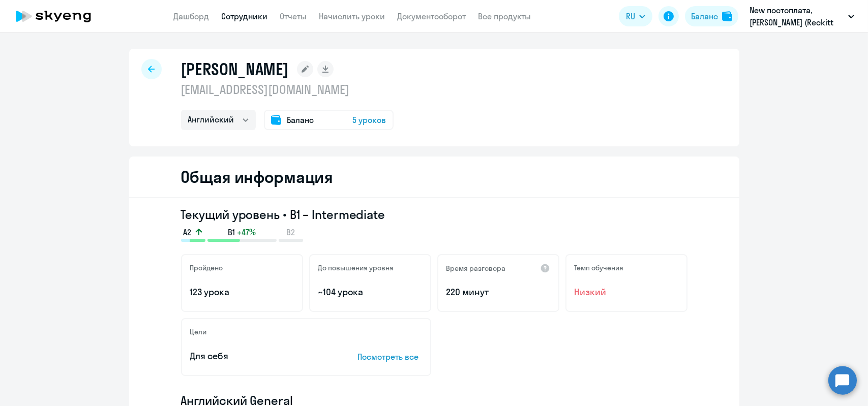  I want to click on h5: Пройдено, so click(206, 268).